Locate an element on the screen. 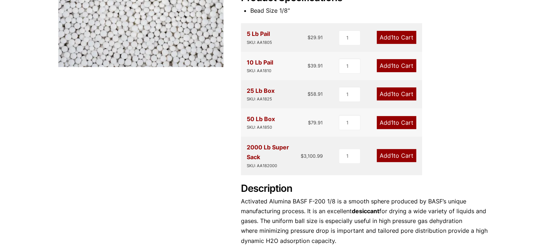 This screenshot has height=252, width=551. bdi: 3,100.99 is located at coordinates (311, 156).